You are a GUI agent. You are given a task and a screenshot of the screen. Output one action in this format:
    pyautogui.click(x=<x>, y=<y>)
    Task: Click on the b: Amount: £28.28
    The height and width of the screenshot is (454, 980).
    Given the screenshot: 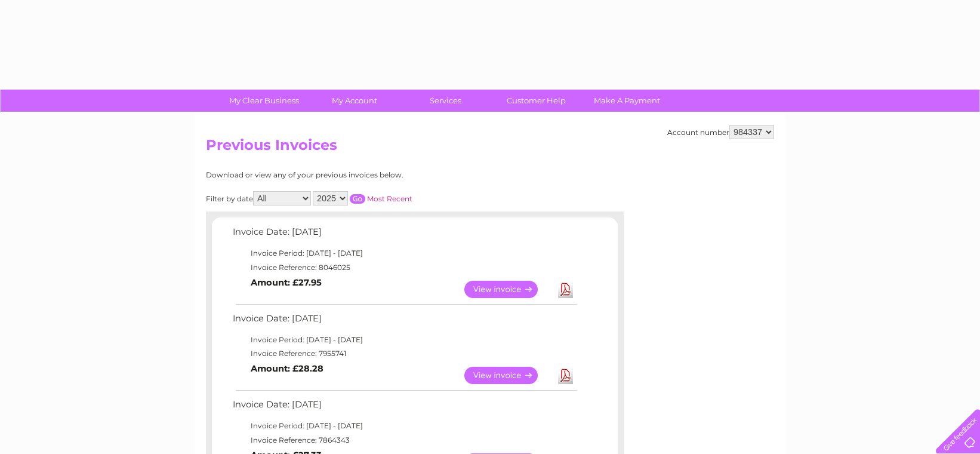 What is the action you would take?
    pyautogui.click(x=287, y=368)
    